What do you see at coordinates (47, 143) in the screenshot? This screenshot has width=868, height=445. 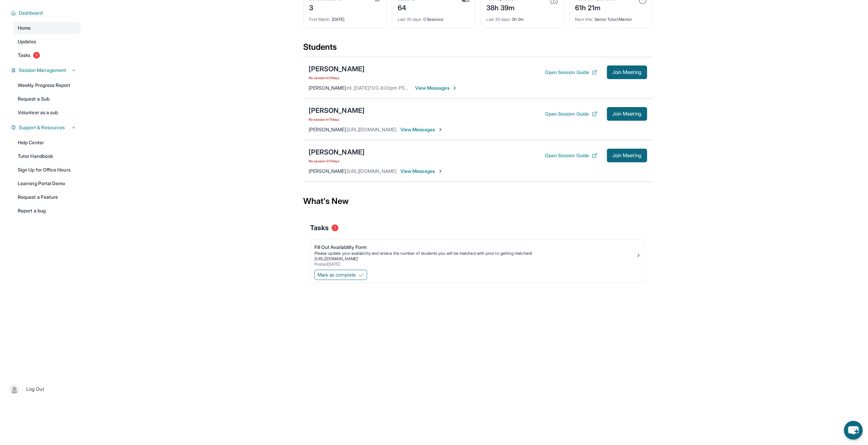 I see `a: Help Center` at bounding box center [47, 143].